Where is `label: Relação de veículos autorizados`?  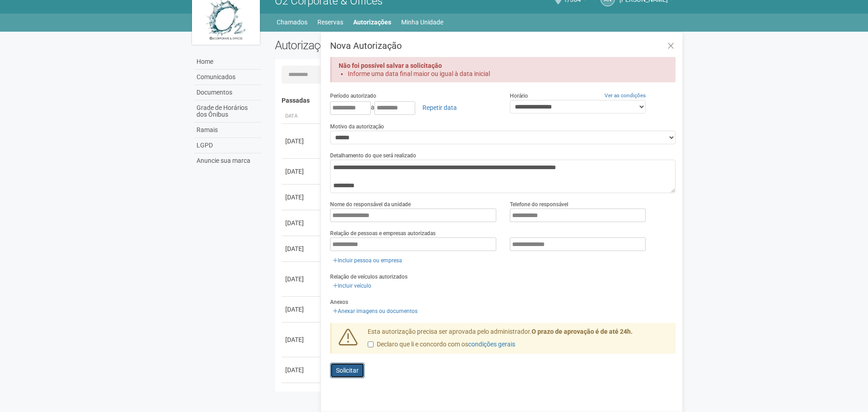 label: Relação de veículos autorizados is located at coordinates (369, 277).